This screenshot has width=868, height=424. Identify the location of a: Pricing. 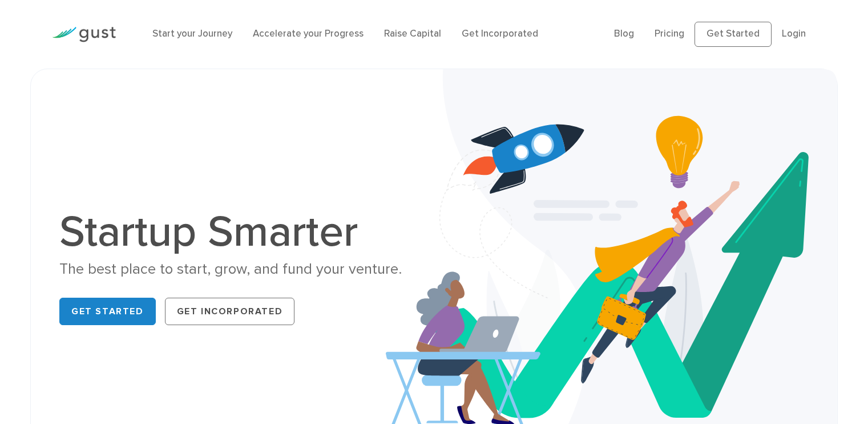
(669, 33).